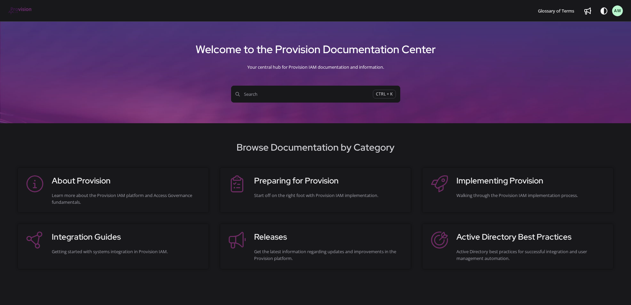 Image resolution: width=631 pixels, height=305 pixels. What do you see at coordinates (531, 181) in the screenshot?
I see `h3: Implementing Provision` at bounding box center [531, 181].